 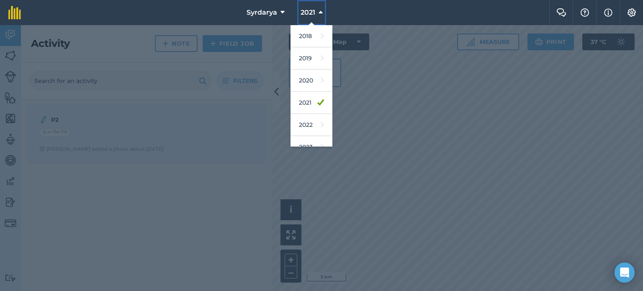 What do you see at coordinates (308, 13) in the screenshot?
I see `span: 2021` at bounding box center [308, 13].